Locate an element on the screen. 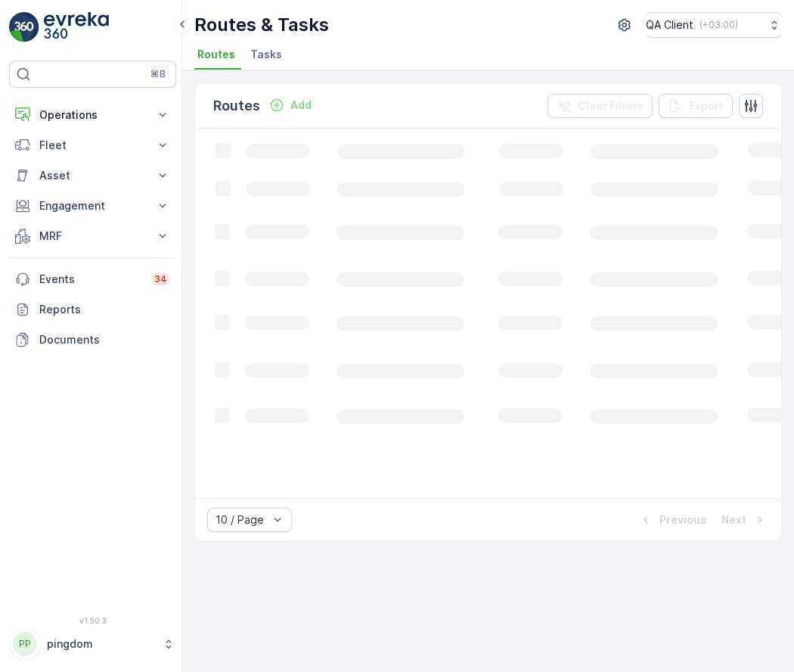 The height and width of the screenshot is (672, 794). p: 34 is located at coordinates (161, 279).